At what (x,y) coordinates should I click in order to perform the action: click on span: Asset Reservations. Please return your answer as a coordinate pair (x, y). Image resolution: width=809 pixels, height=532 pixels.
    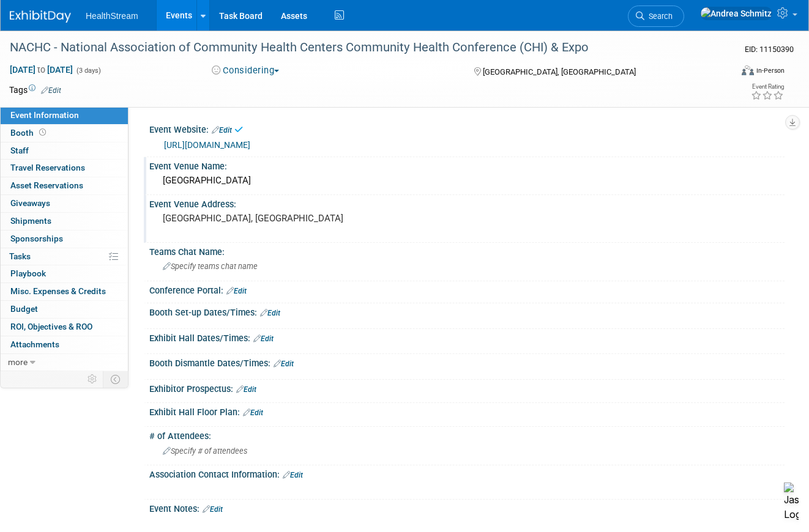
    Looking at the image, I should click on (47, 185).